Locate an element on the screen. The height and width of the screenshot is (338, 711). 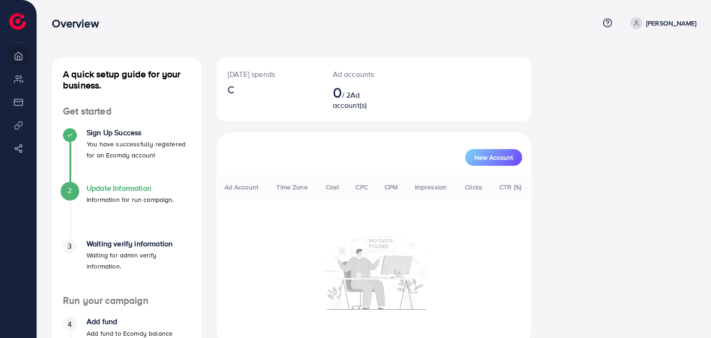
h3: Overview is located at coordinates (79, 23).